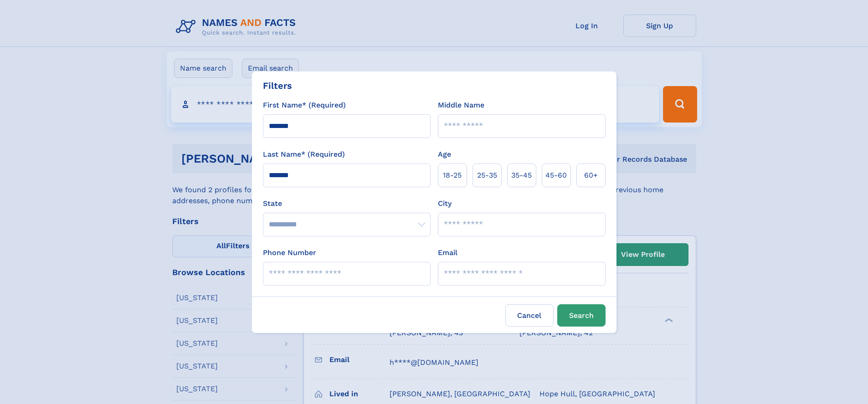 This screenshot has width=868, height=404. I want to click on label: First Name* (Required), so click(304, 105).